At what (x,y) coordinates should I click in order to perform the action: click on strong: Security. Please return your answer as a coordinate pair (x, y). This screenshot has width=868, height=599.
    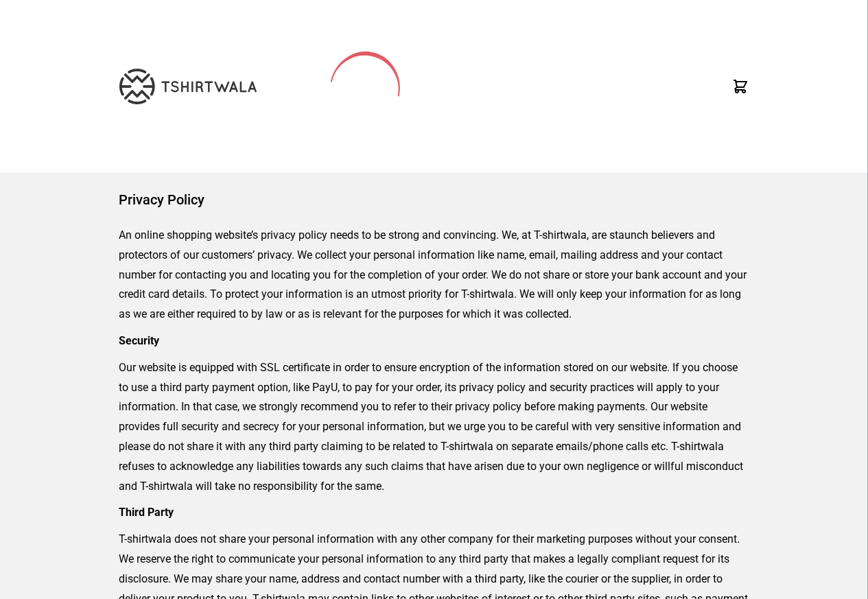
    Looking at the image, I should click on (138, 341).